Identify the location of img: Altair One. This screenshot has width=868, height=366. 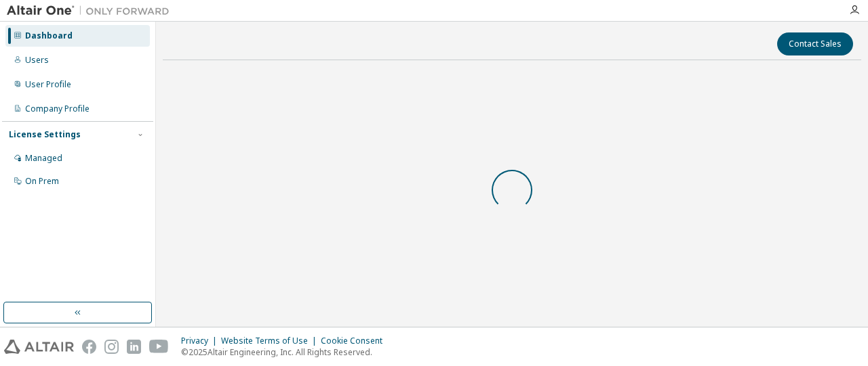
(92, 11).